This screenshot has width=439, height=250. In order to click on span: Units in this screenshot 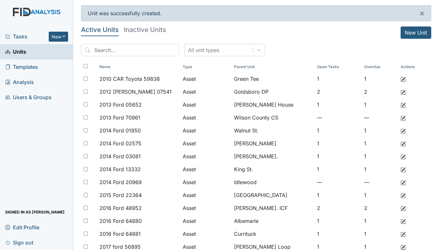, I will do `click(15, 52)`.